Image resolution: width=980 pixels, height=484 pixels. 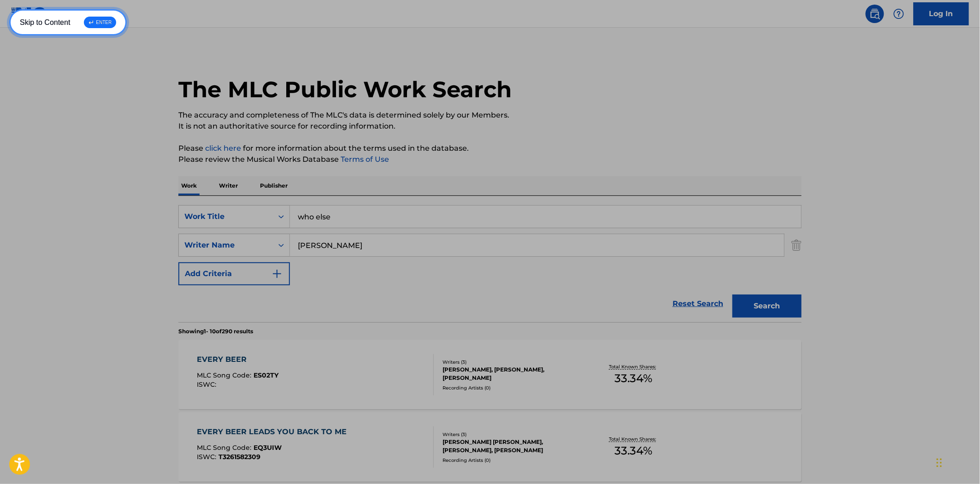 I want to click on p: The accuracy and completeness of The MLC's data is determined solely by our Members., so click(x=490, y=116).